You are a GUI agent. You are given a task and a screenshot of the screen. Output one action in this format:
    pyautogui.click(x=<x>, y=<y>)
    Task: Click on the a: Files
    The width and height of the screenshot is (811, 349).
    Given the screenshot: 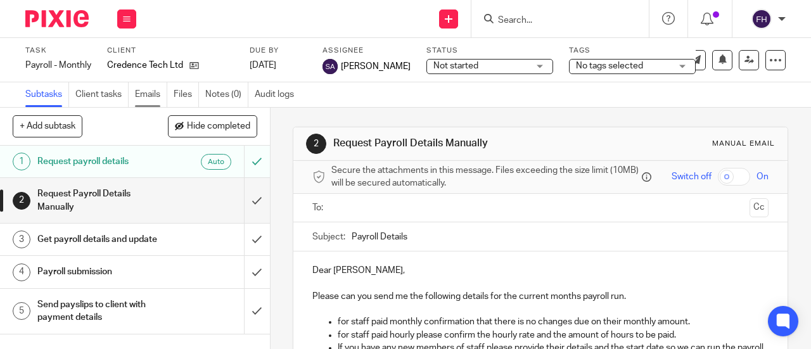 What is the action you would take?
    pyautogui.click(x=186, y=94)
    